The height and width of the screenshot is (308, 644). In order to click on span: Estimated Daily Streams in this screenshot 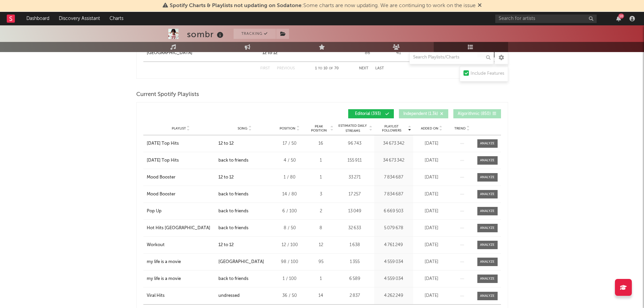, I will do `click(353, 129)`.